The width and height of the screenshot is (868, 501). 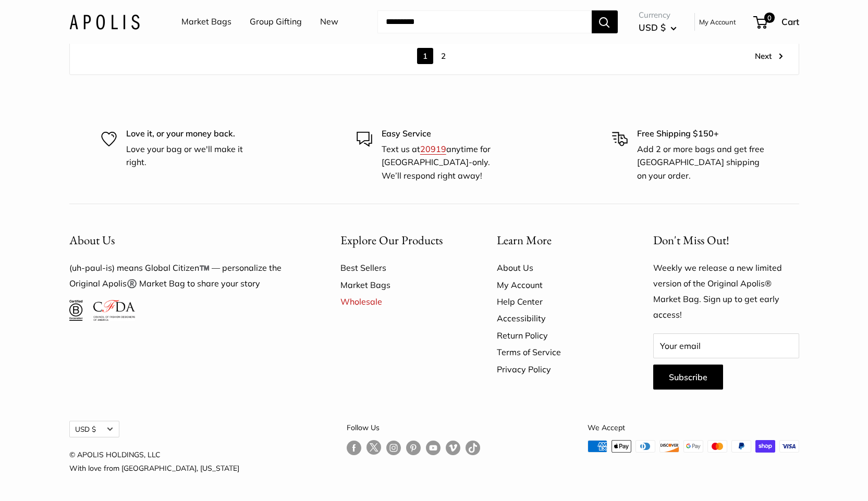 What do you see at coordinates (657, 16) in the screenshot?
I see `span: Currency` at bounding box center [657, 16].